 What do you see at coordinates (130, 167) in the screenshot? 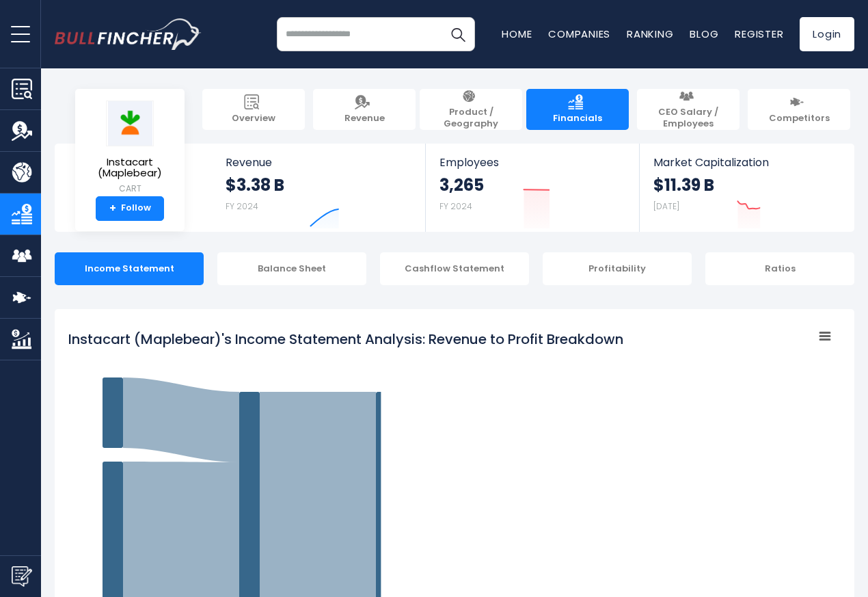
I see `span: Instacart (Maplebear)` at bounding box center [130, 167].